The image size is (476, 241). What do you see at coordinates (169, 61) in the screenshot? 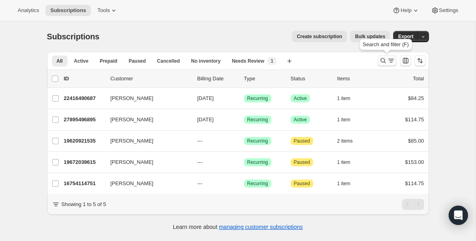
I see `span: Cancelled` at bounding box center [169, 61].